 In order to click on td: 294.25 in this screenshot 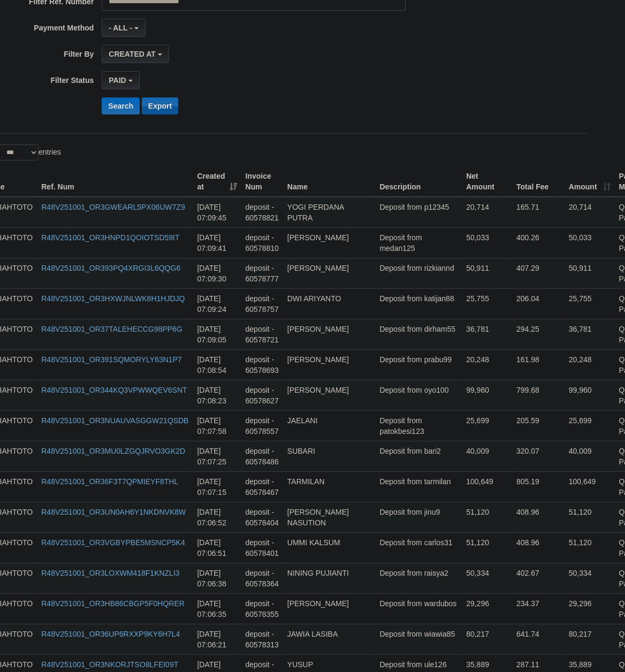, I will do `click(539, 334)`.